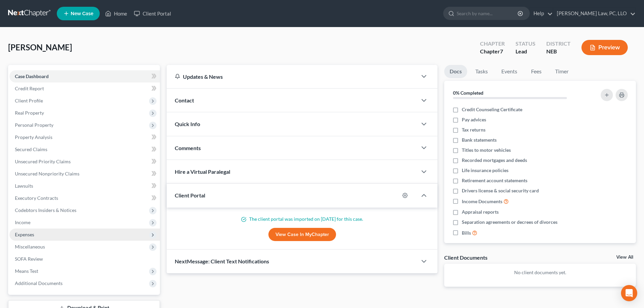 The image size is (644, 308). Describe the element at coordinates (33, 137) in the screenshot. I see `span: Property Analysis` at that location.